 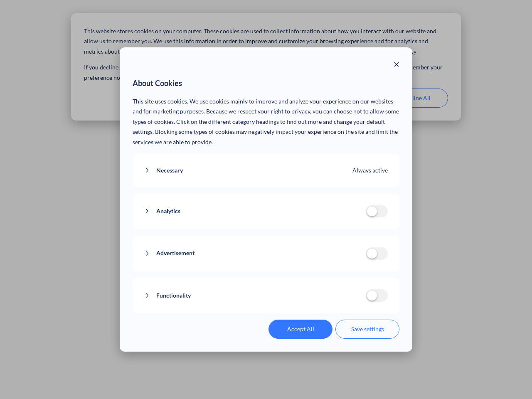 I want to click on span: About Cookies, so click(x=157, y=83).